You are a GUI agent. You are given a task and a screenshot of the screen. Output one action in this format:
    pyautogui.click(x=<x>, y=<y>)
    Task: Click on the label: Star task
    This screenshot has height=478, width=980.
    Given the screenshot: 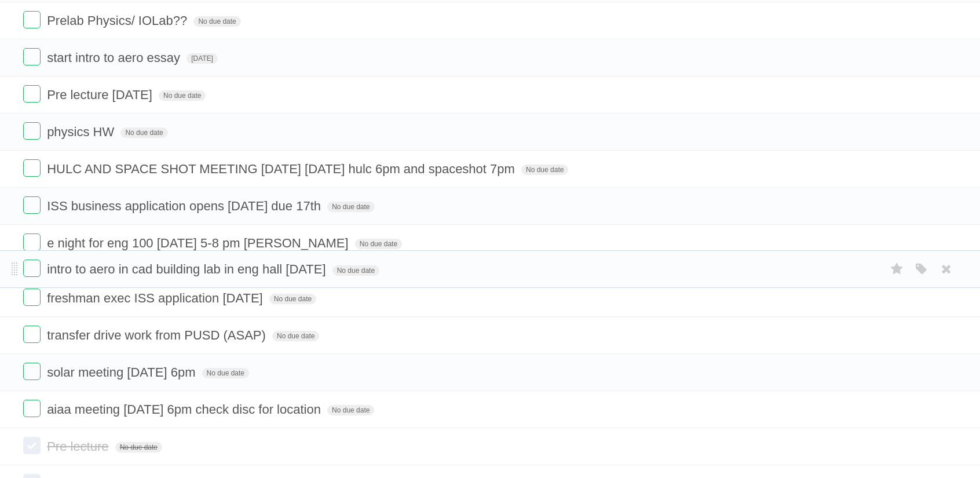 What is the action you would take?
    pyautogui.click(x=897, y=269)
    